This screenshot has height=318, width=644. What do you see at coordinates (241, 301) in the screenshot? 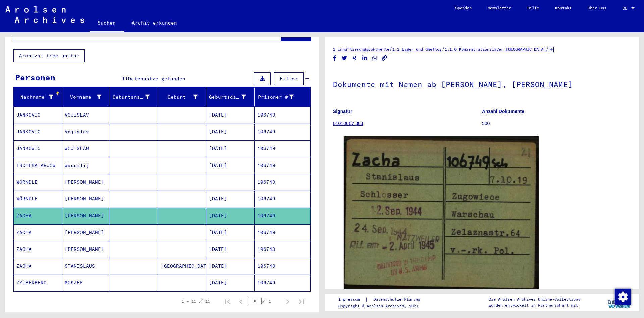
I see `button: Previous page` at bounding box center [241, 301].